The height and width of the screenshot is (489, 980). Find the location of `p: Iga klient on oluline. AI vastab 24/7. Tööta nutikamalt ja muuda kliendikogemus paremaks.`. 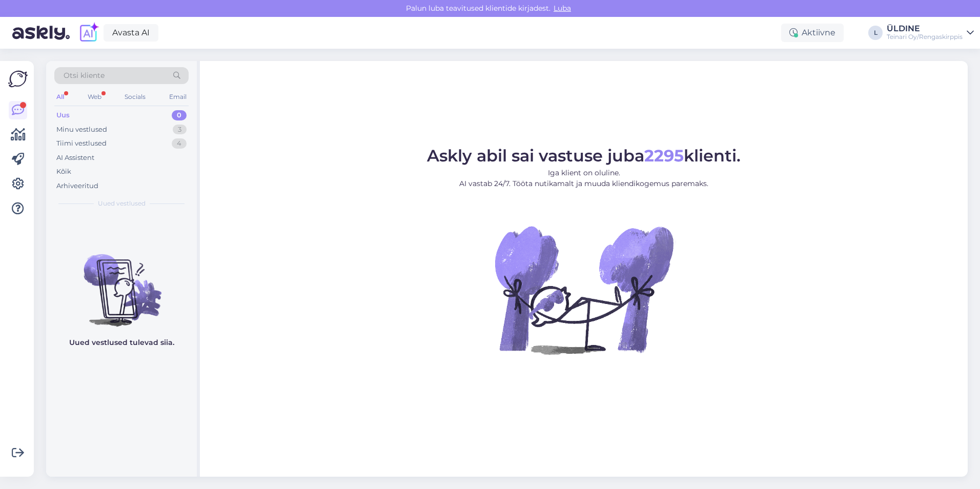

p: Iga klient on oluline. AI vastab 24/7. Tööta nutikamalt ja muuda kliendikogemus paremaks. is located at coordinates (583, 178).